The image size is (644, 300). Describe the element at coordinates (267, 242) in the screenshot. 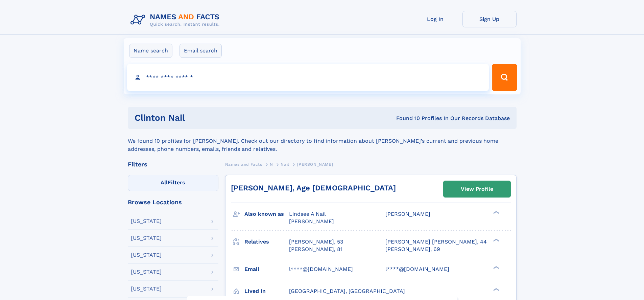

I see `h3: Relatives` at that location.